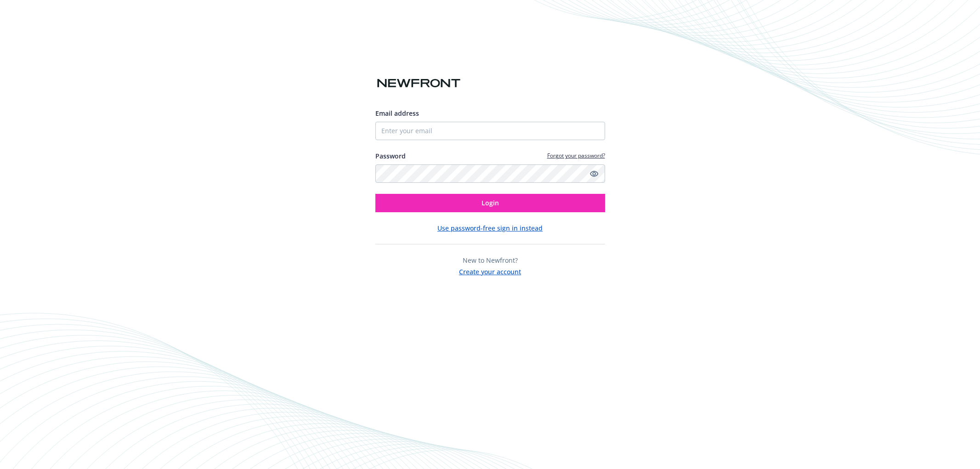 The height and width of the screenshot is (469, 980). What do you see at coordinates (490, 131) in the screenshot?
I see `input: Enter your email` at bounding box center [490, 131].